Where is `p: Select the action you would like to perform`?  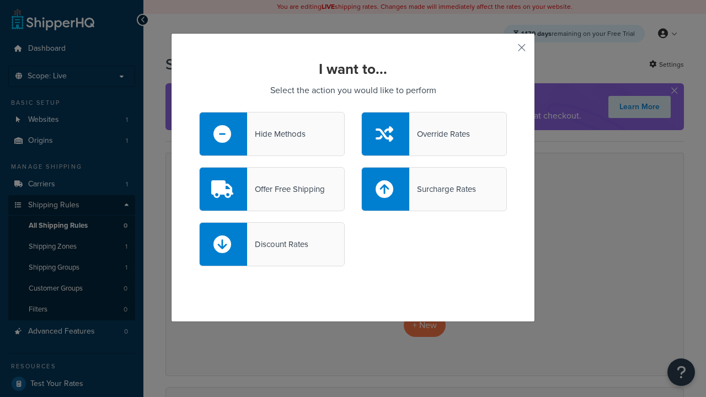 p: Select the action you would like to perform is located at coordinates (353, 90).